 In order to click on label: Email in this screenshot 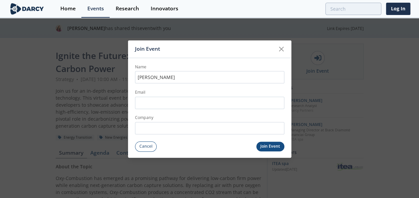, I will do `click(210, 92)`.